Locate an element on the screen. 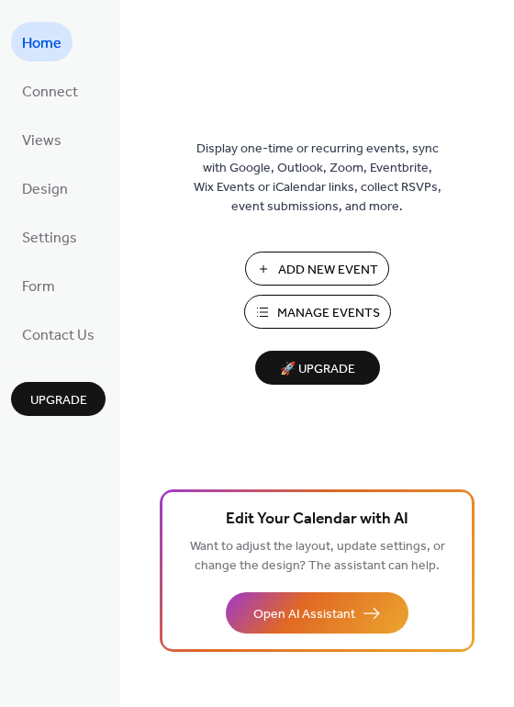 Image resolution: width=514 pixels, height=707 pixels. button: Upgrade is located at coordinates (58, 398).